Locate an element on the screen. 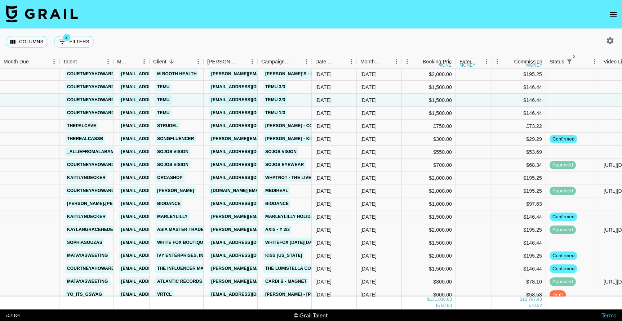  a: Mediheal is located at coordinates (277, 191).